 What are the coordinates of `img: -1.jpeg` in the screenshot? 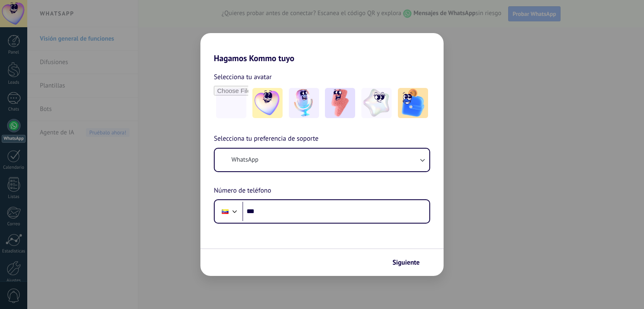 It's located at (268, 103).